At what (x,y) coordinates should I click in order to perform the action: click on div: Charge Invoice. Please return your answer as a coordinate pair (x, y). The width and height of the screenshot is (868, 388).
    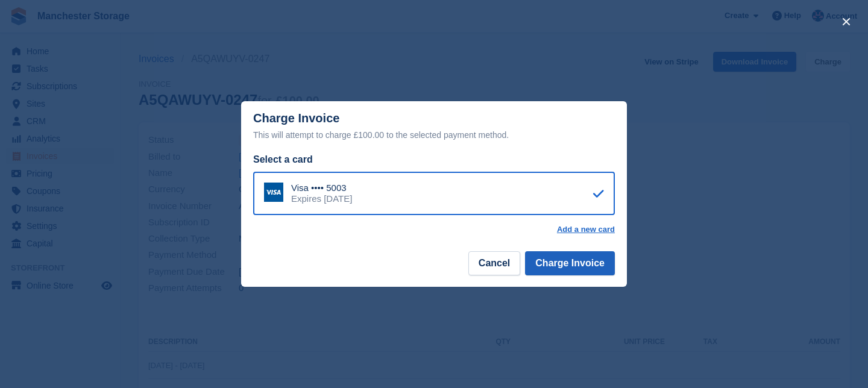
    Looking at the image, I should click on (434, 126).